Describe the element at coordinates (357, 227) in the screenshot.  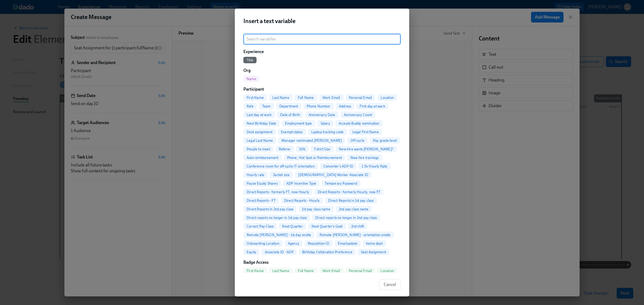
I see `span: 2nd shift` at that location.